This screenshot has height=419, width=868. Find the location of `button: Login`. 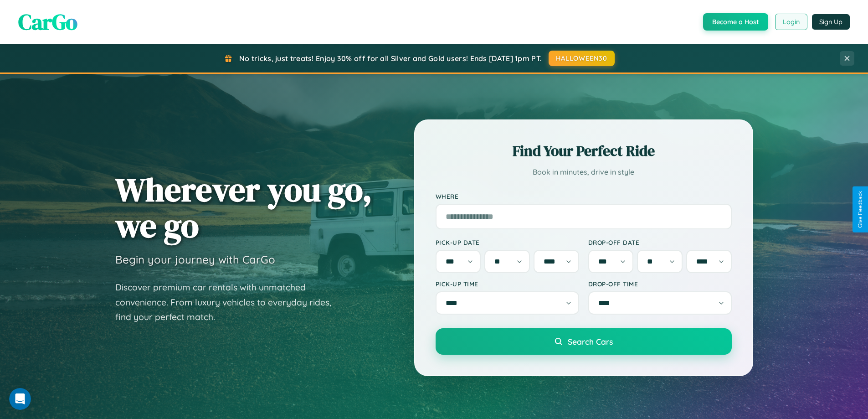

button: Login is located at coordinates (791, 22).